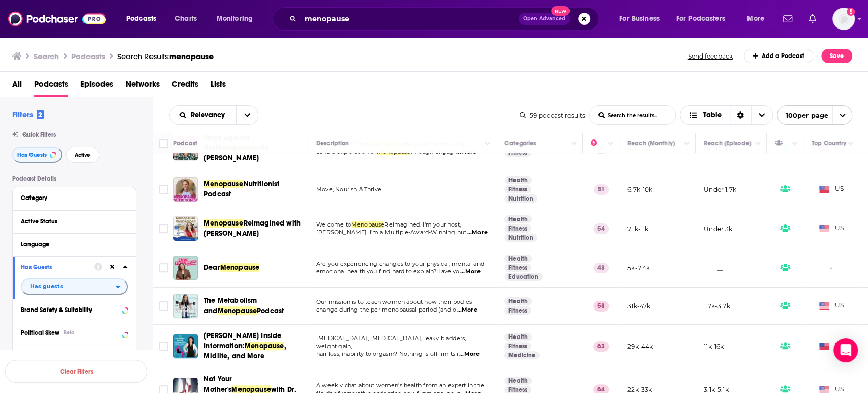 The height and width of the screenshot is (393, 868). Describe the element at coordinates (74, 310) in the screenshot. I see `a: Brand Safety & Suitability` at that location.